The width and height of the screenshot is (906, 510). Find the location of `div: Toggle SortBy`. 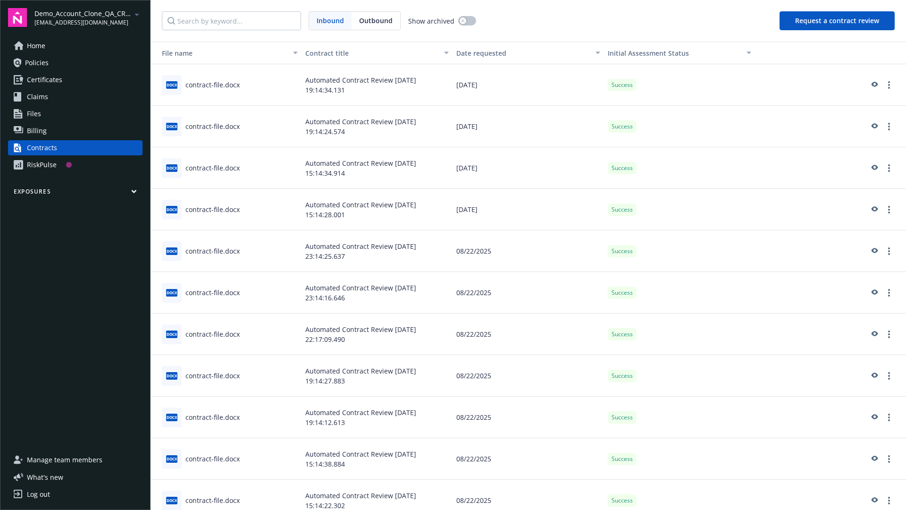

div: Toggle SortBy is located at coordinates (221, 53).